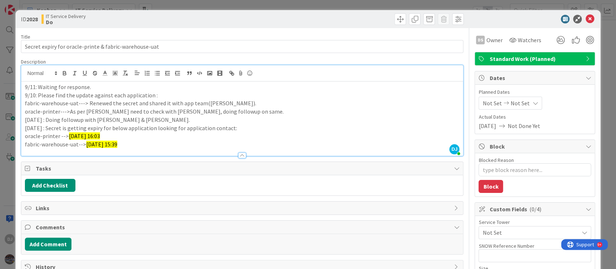  I want to click on span: Actual Dates, so click(535, 117).